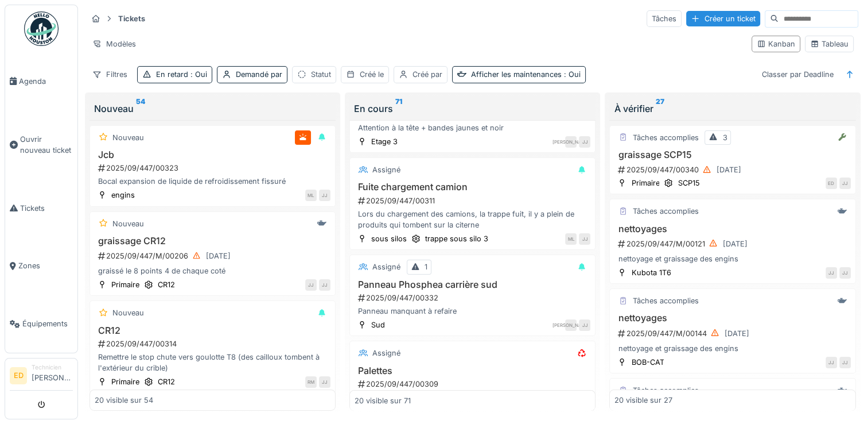 Image resolution: width=868 pixels, height=424 pixels. Describe the element at coordinates (725, 137) in the screenshot. I see `div: 3` at that location.